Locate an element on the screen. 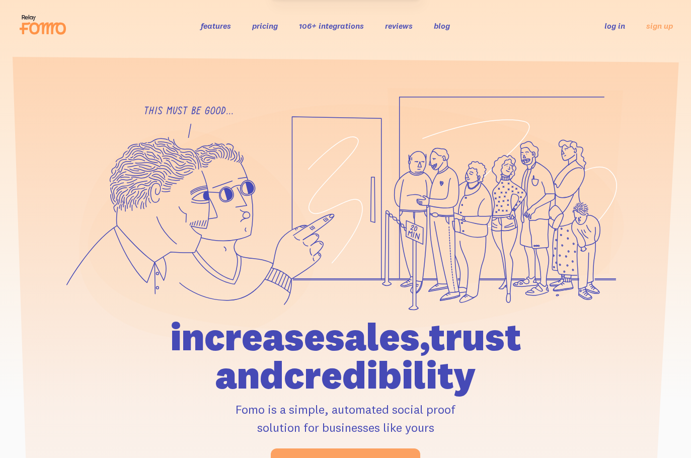  a: blog is located at coordinates (442, 26).